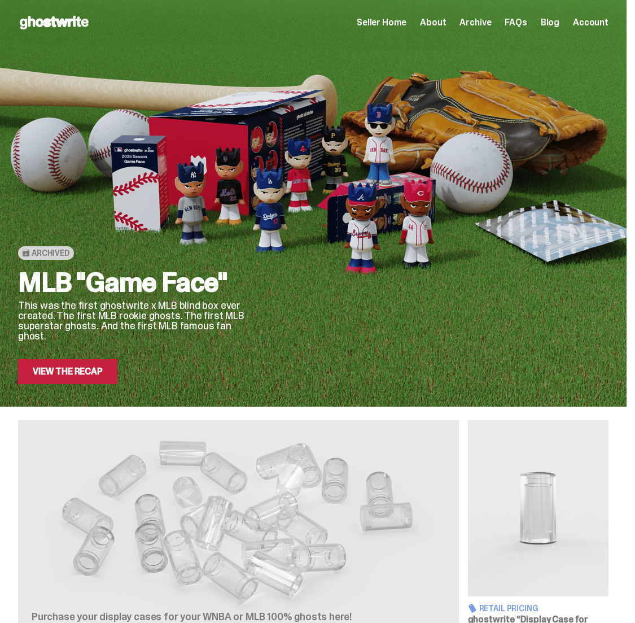 This screenshot has width=635, height=623. I want to click on a: Account, so click(590, 23).